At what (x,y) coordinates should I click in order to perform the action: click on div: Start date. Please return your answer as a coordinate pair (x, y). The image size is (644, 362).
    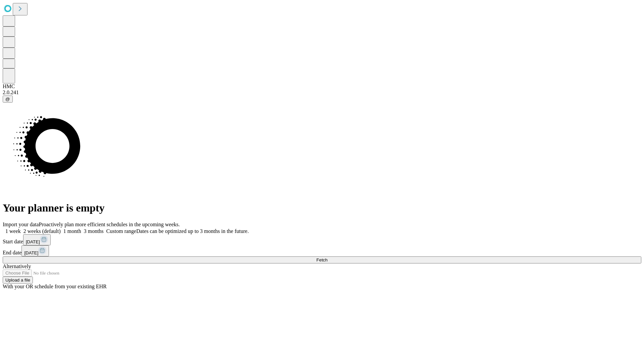
    Looking at the image, I should click on (322, 240).